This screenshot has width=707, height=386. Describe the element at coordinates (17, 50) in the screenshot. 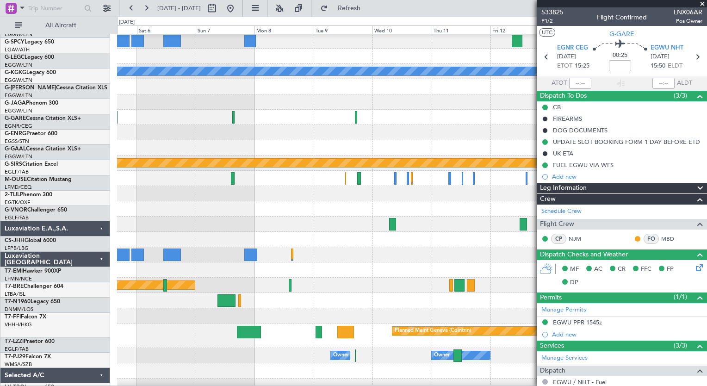

I see `a: LGAV/ATH` at that location.